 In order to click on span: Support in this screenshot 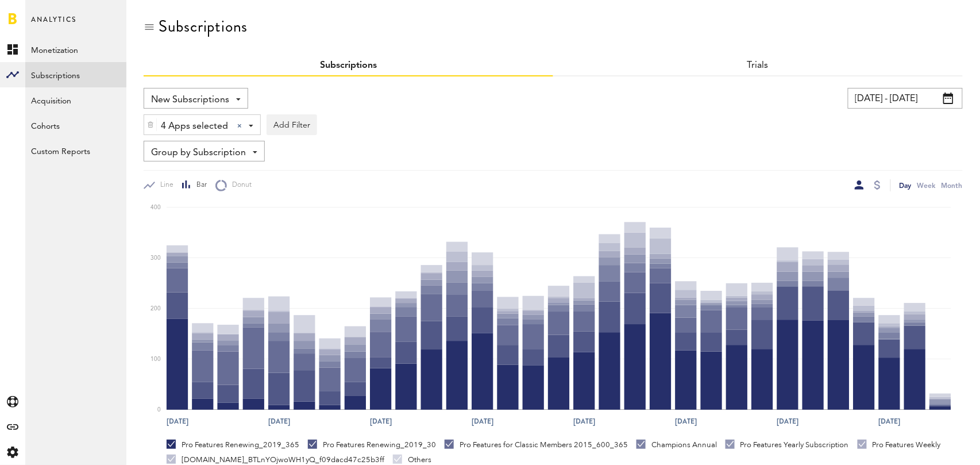, I will do `click(44, 14)`.